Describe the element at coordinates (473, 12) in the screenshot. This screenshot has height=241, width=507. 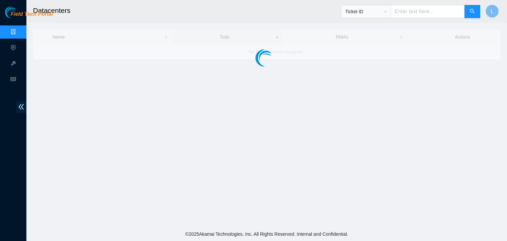
I see `button: search` at that location.